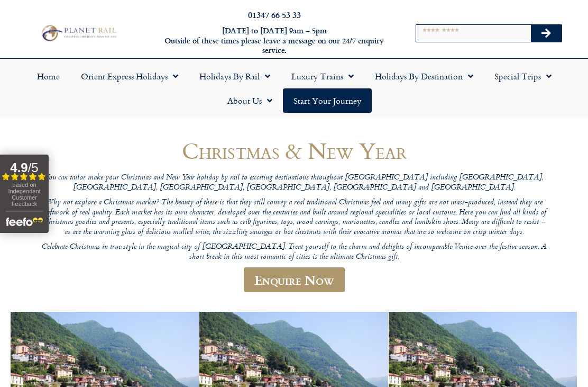 The width and height of the screenshot is (588, 387). I want to click on a: 01347 66 53 33, so click(274, 14).